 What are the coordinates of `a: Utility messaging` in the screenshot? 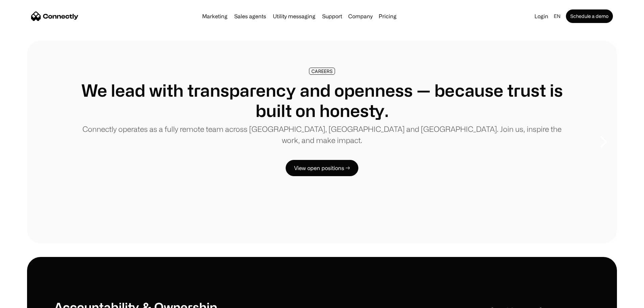 It's located at (295, 16).